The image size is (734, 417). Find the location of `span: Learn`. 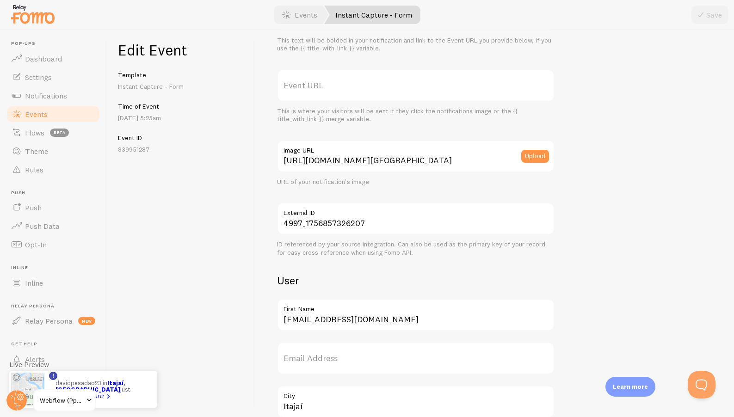

span: Learn is located at coordinates (34, 378).